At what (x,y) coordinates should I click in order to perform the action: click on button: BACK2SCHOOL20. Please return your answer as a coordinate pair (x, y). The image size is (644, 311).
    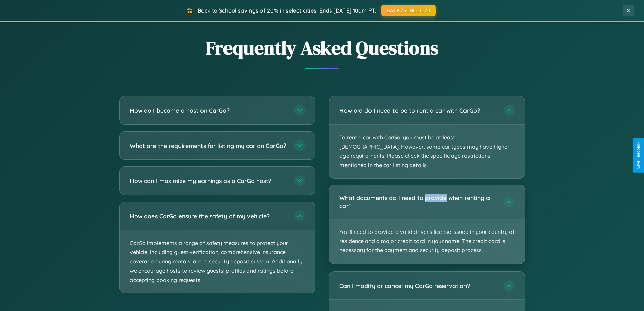
    Looking at the image, I should click on (408, 10).